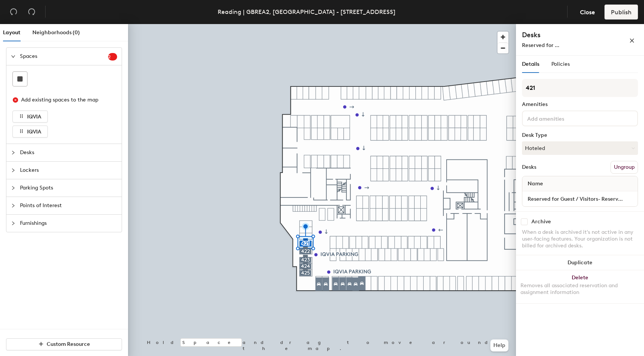 The width and height of the screenshot is (644, 356). Describe the element at coordinates (580, 135) in the screenshot. I see `div: Desk Type` at that location.